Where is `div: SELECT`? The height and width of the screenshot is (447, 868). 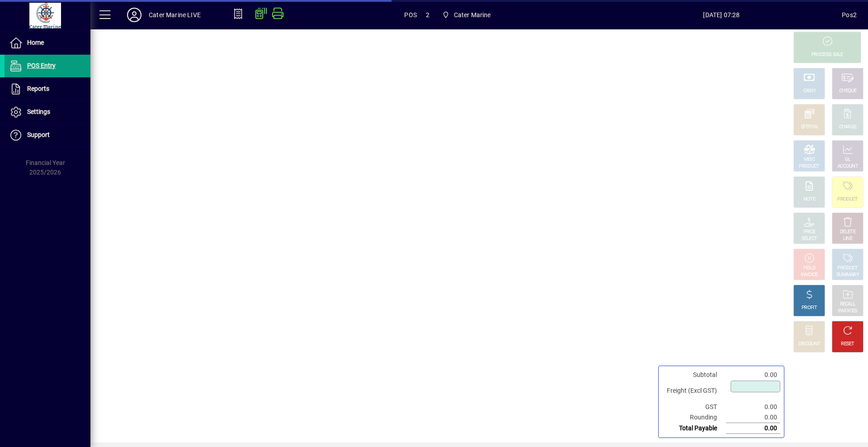
div: SELECT is located at coordinates (810, 239).